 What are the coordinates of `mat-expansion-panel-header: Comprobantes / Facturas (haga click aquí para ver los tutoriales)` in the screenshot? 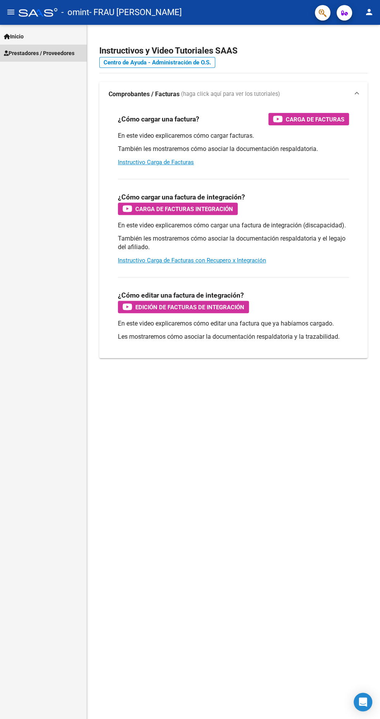 It's located at (234, 94).